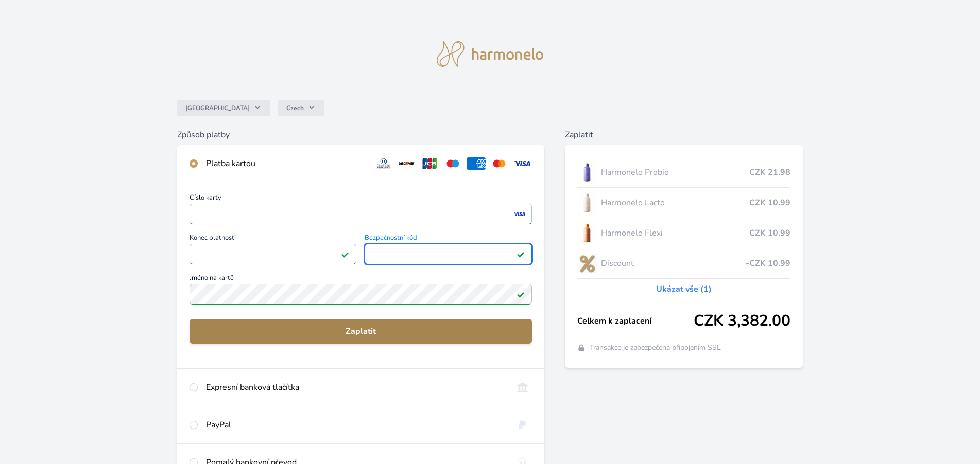 This screenshot has height=464, width=980. Describe the element at coordinates (295, 108) in the screenshot. I see `span: Czech` at that location.